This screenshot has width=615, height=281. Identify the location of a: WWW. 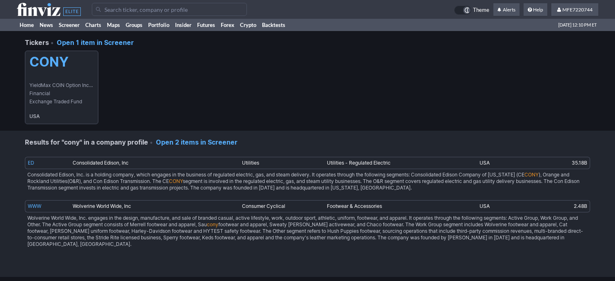
(34, 206).